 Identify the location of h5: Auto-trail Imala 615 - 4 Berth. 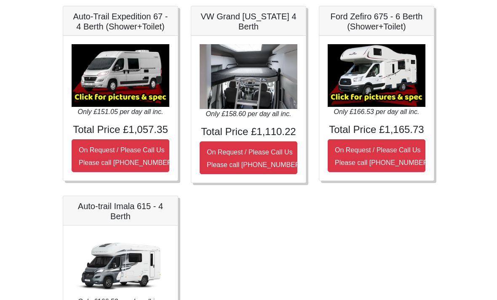
(120, 211).